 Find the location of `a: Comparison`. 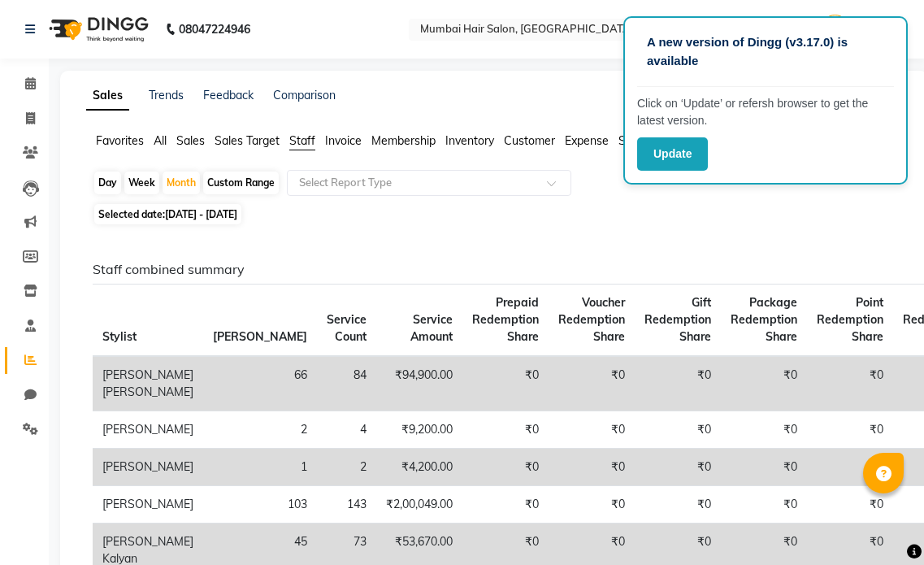

a: Comparison is located at coordinates (304, 95).